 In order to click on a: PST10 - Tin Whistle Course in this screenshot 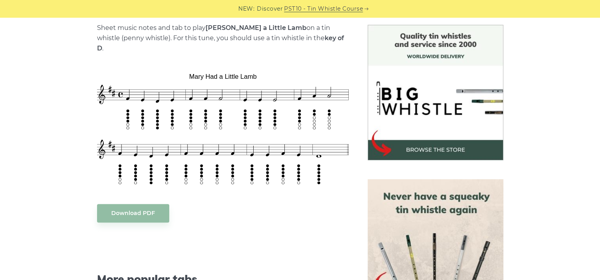, I will do `click(323, 9)`.